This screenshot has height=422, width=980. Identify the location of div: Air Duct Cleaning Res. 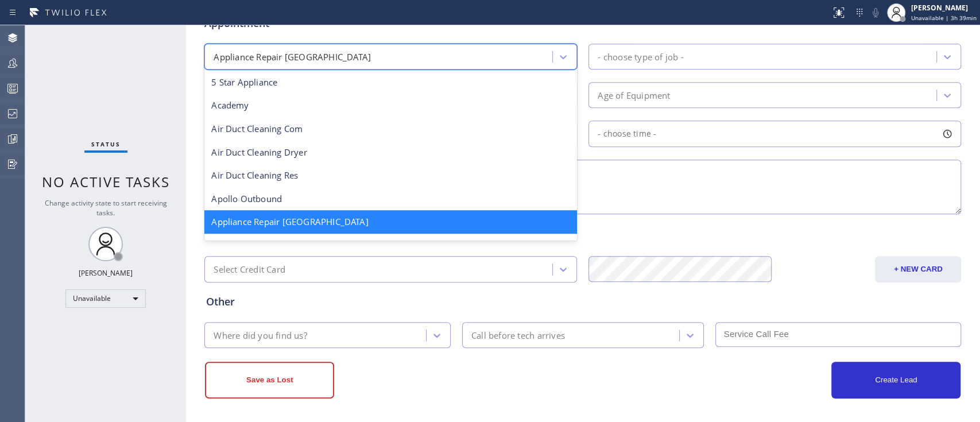
(390, 175).